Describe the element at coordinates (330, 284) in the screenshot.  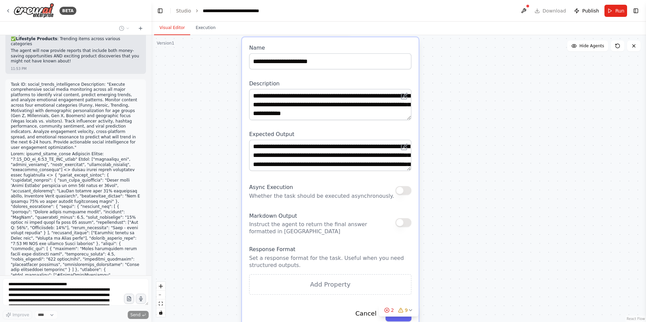
I see `button: Add Property` at that location.